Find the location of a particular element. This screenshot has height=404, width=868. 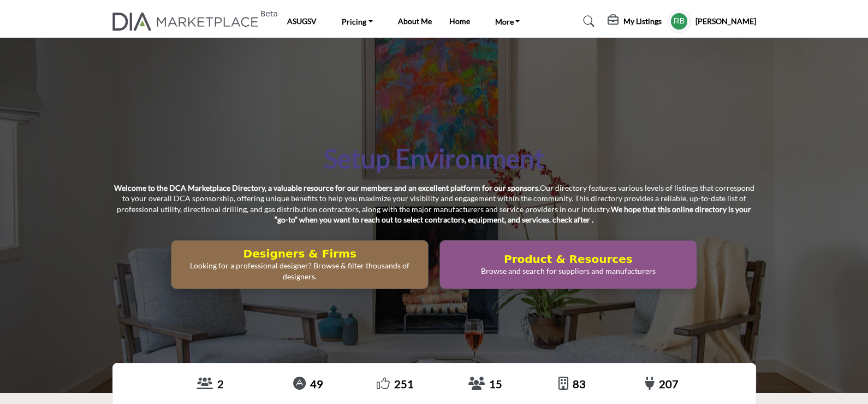

h6: Beta is located at coordinates (269, 14).